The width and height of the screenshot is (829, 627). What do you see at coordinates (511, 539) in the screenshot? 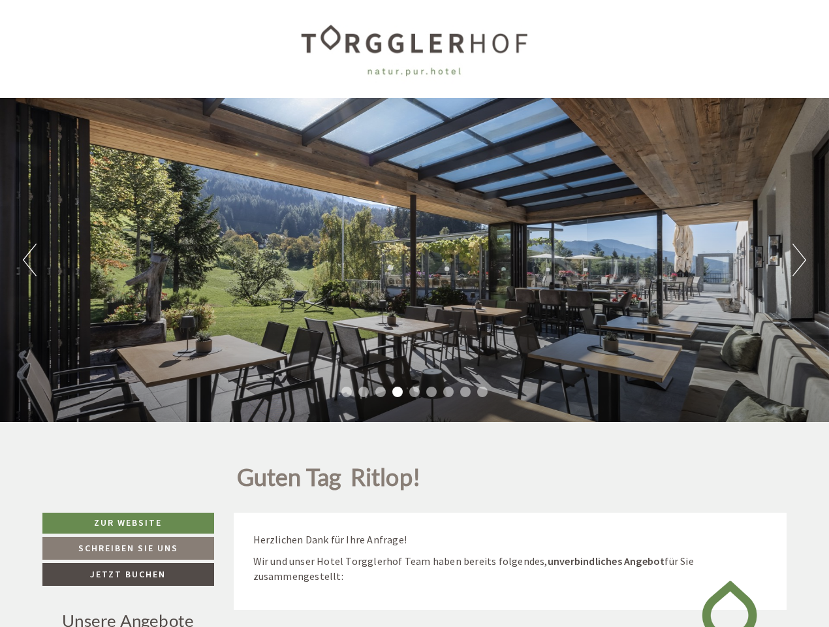
I see `p: Herzlichen Dank für Ihre Anfrage!` at bounding box center [511, 539].